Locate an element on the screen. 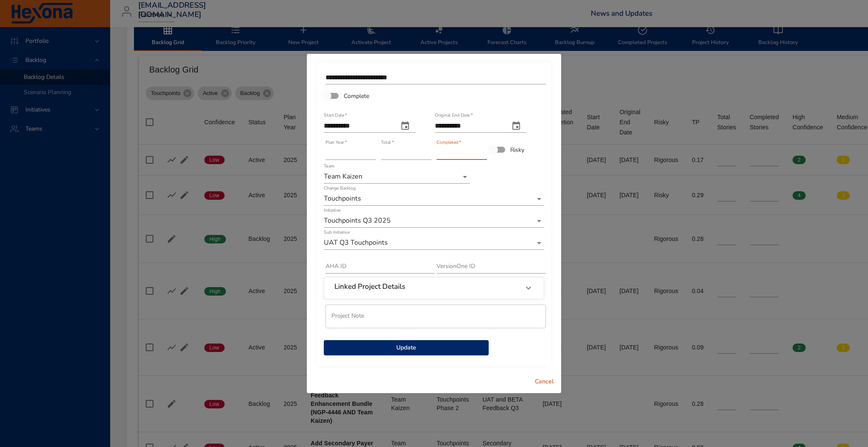 The height and width of the screenshot is (447, 868). div: Linked Project Details is located at coordinates (434, 288).